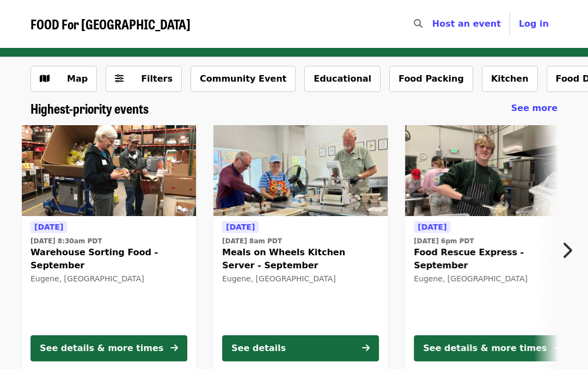  Describe the element at coordinates (243, 79) in the screenshot. I see `button: Community Event` at that location.